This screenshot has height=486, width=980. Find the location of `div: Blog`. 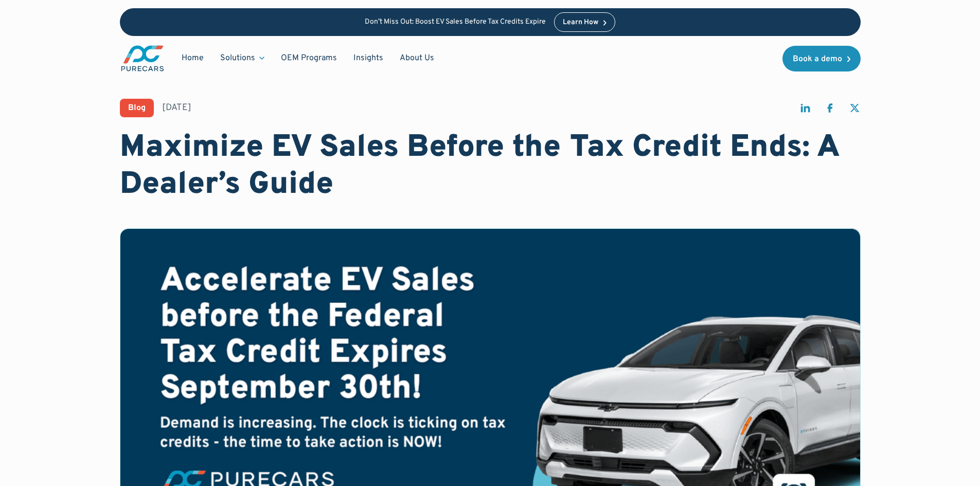

div: Blog is located at coordinates (137, 108).